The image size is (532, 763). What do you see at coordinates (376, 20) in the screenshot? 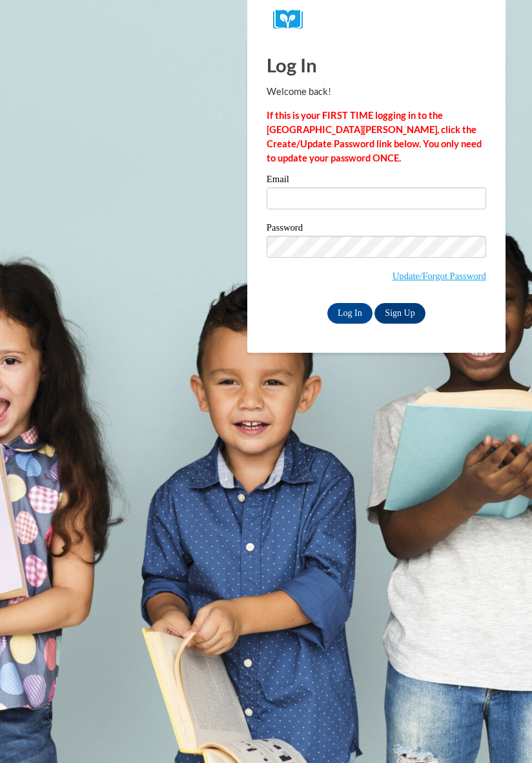
I see `a: COX Campus` at bounding box center [376, 20].